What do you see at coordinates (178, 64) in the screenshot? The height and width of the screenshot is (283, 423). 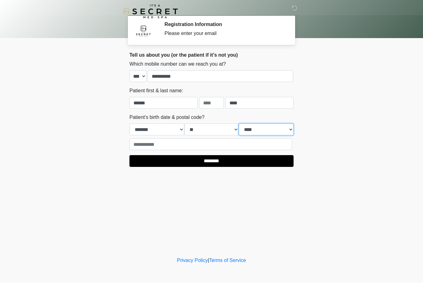 I see `label: Which mobile number can we reach you at?` at bounding box center [178, 64].